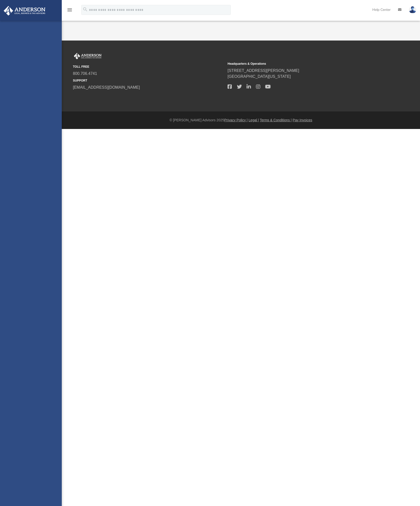  What do you see at coordinates (70, 11) in the screenshot?
I see `a: menu` at bounding box center [70, 11].